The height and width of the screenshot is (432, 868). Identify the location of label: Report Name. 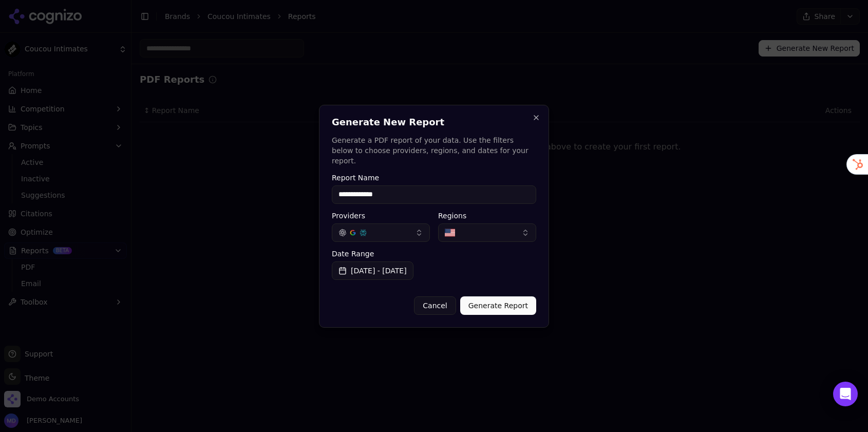
(434, 178).